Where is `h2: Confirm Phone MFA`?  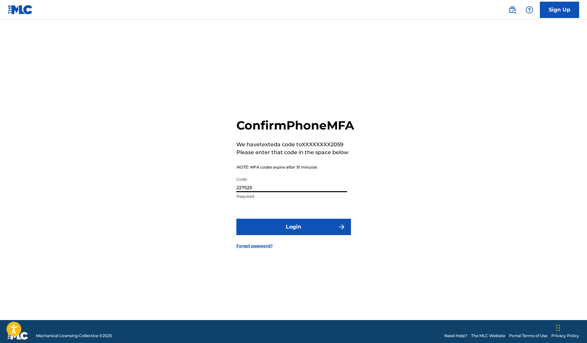
h2: Confirm Phone MFA is located at coordinates (295, 125).